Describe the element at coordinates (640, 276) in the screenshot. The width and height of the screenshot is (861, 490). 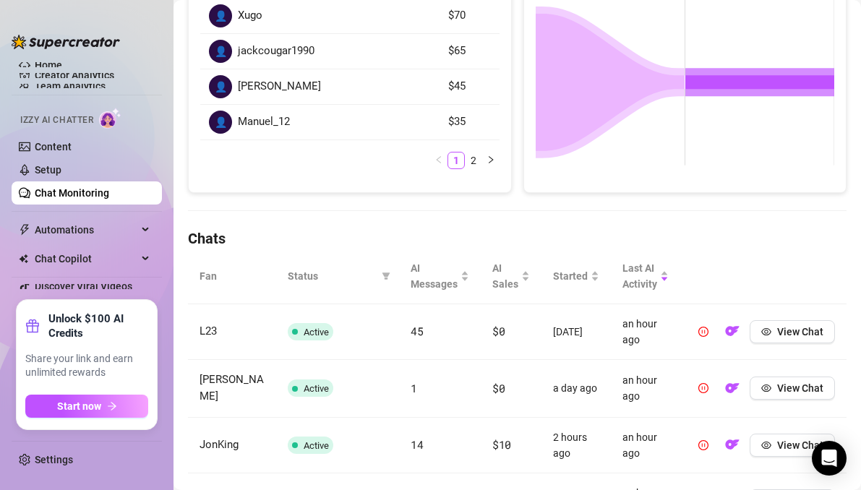
I see `span: Last AI Activity` at that location.